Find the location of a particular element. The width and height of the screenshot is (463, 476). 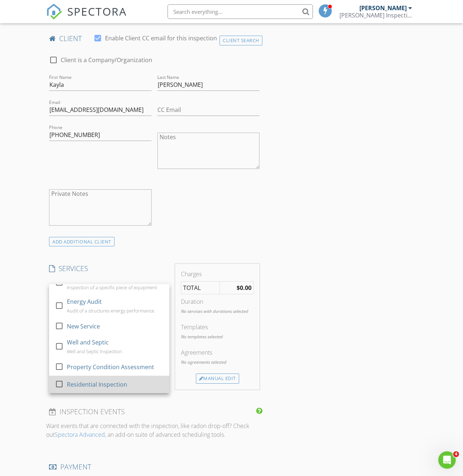

p: Want events that are connected with the inspection, like radon drop-off? Check out , an add-on su... is located at coordinates (154, 430).